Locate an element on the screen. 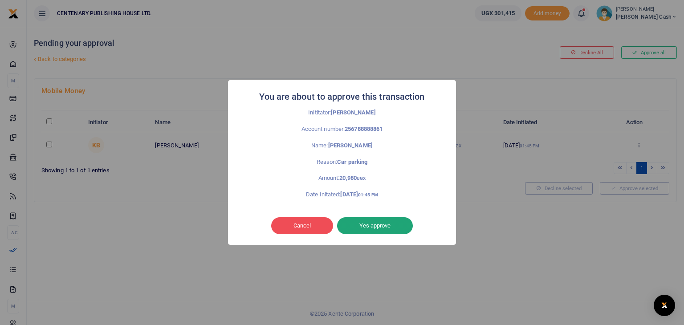  p: Name: is located at coordinates (342, 146).